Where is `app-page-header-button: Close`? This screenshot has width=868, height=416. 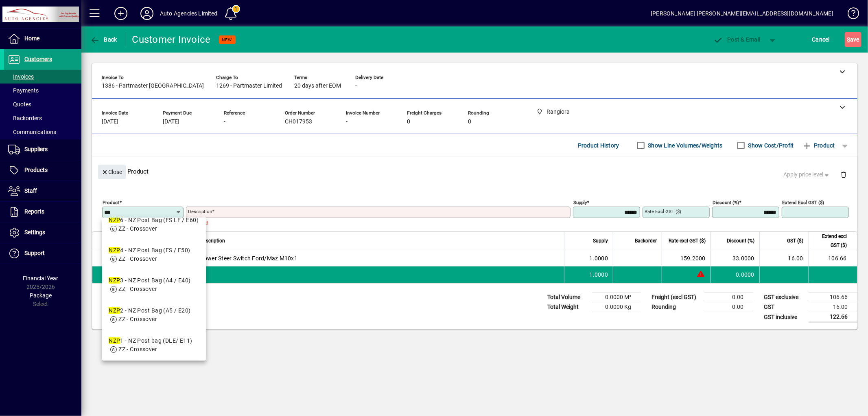
app-page-header-button: Close is located at coordinates (112, 172).